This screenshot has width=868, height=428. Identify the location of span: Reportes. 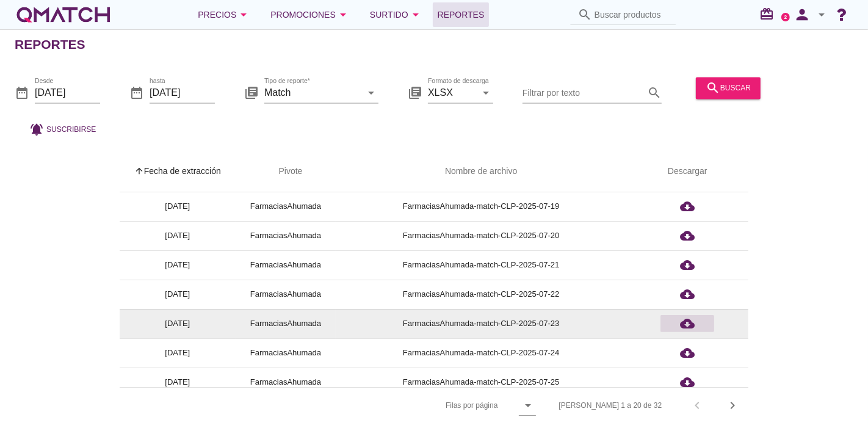
(461, 15).